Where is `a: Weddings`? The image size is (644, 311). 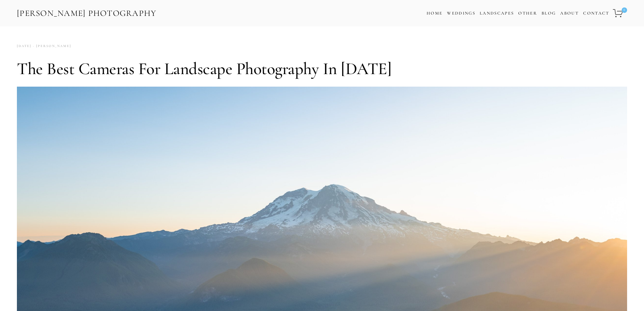
a: Weddings is located at coordinates (461, 14).